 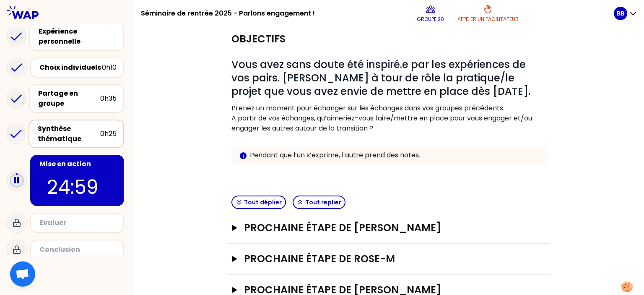 I want to click on p: 24:59, so click(x=77, y=187).